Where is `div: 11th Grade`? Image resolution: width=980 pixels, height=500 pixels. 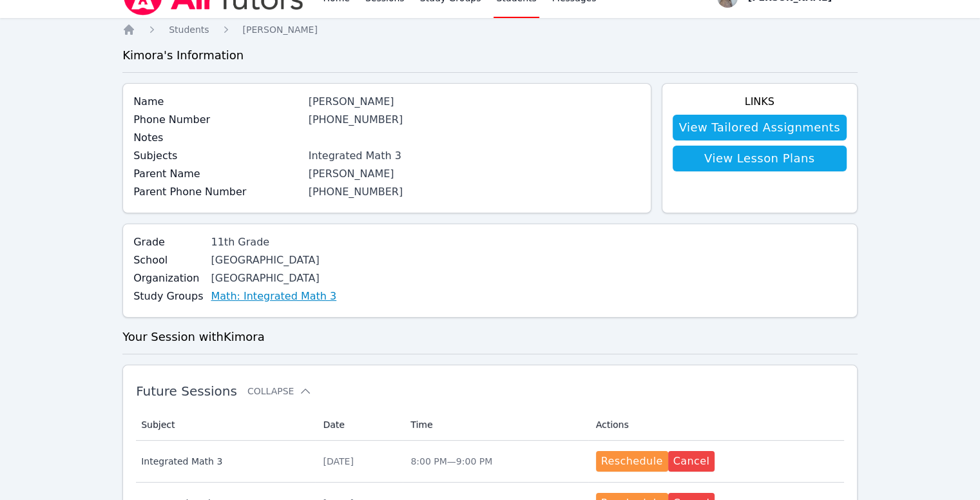
div: 11th Grade is located at coordinates (279, 243).